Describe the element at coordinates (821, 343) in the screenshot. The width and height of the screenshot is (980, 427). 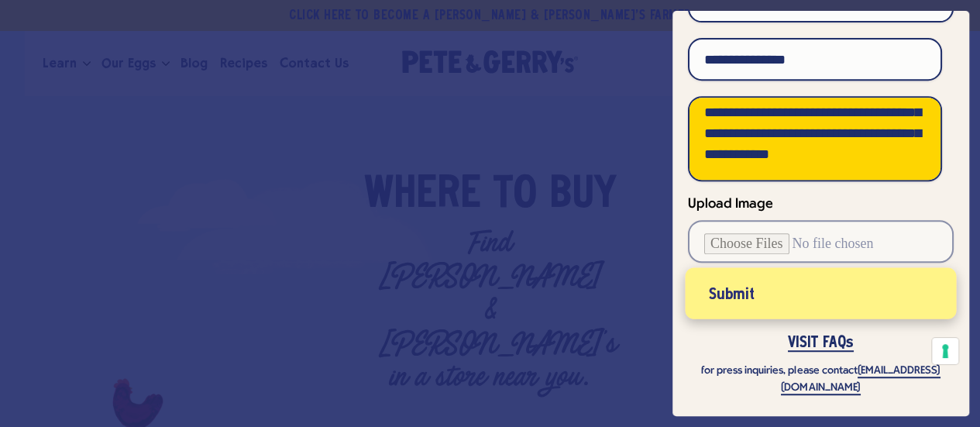
I see `a: VISIT FAQs` at that location.